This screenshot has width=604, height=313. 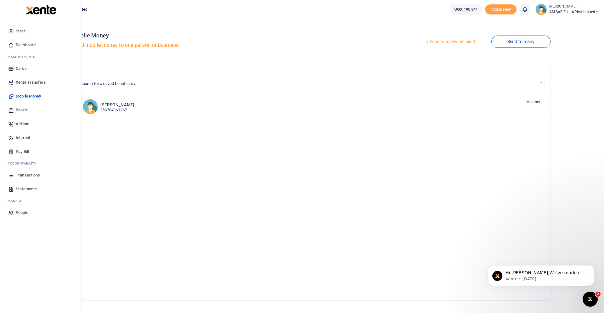 What do you see at coordinates (63, 24) in the screenshot?
I see `div: message notification from Xente, 26w ago. Hi Patrick,We've made it easier to get support! Use thi...` at bounding box center [63, 24].